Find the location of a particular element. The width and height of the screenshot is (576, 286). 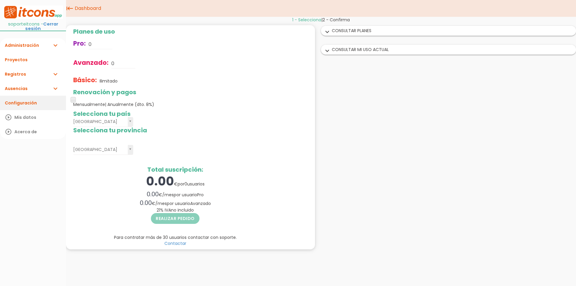

h2: Selecciona tu país is located at coordinates (175, 114).